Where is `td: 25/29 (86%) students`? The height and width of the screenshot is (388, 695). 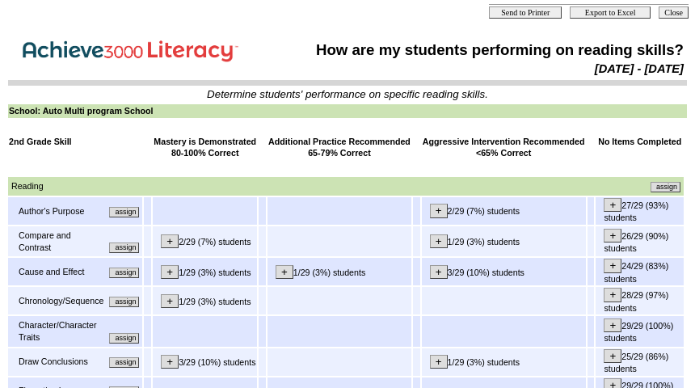
td: 25/29 (86%) students is located at coordinates (640, 362).